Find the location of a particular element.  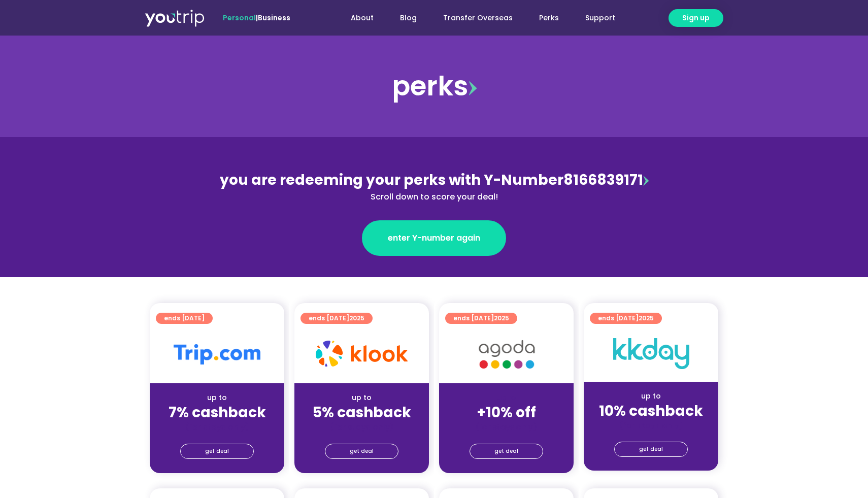

a: Perks is located at coordinates (549, 18).